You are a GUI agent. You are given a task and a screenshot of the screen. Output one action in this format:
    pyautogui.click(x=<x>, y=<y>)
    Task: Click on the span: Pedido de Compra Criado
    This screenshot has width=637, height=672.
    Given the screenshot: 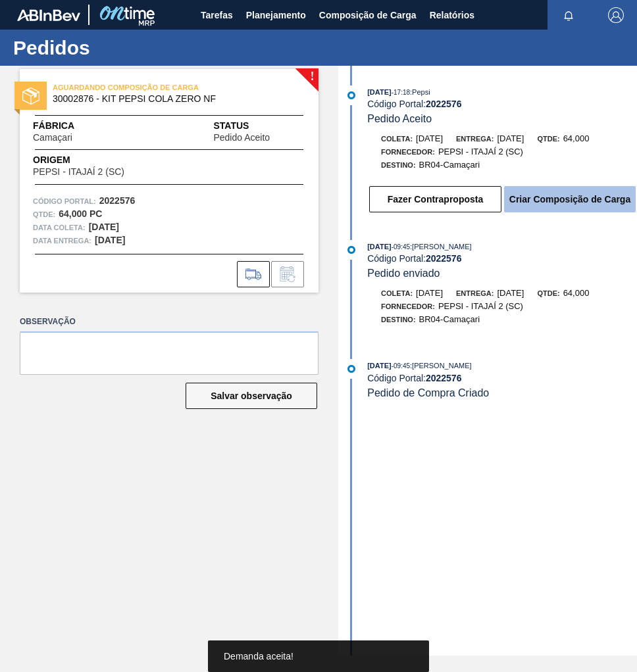 What is the action you would take?
    pyautogui.click(x=427, y=392)
    